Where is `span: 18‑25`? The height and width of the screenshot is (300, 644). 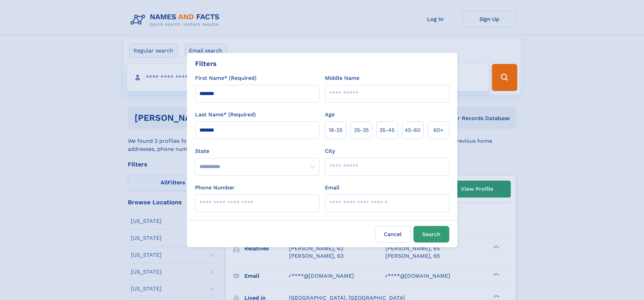 span: 18‑25 is located at coordinates (335, 130).